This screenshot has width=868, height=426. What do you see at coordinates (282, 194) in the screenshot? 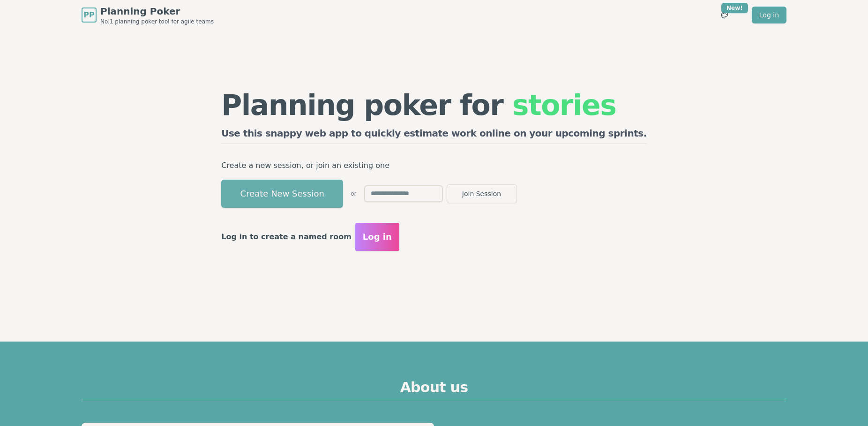
I see `button: Create New Session` at bounding box center [282, 194].